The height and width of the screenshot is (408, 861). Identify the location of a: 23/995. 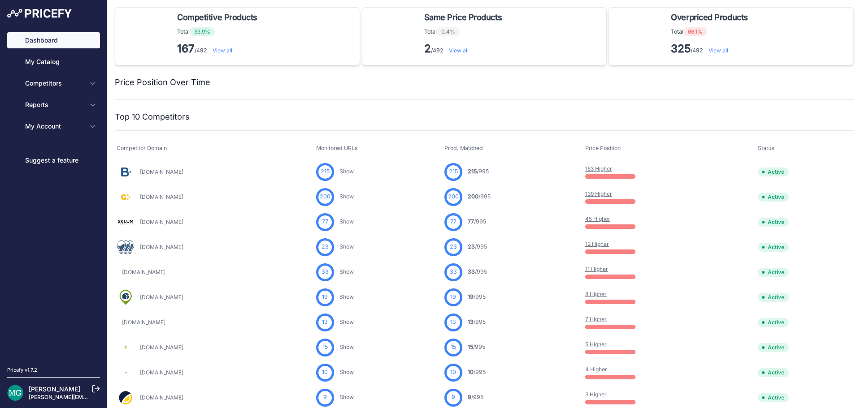
(477, 247).